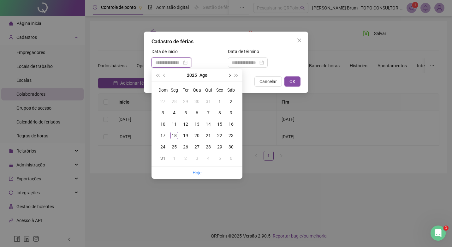 The image size is (452, 247). What do you see at coordinates (197, 90) in the screenshot?
I see `th: Qua` at bounding box center [197, 90].